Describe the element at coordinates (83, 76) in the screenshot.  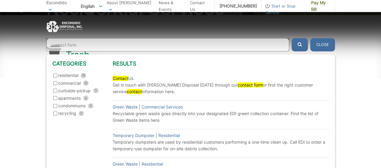
I see `span: 15` at that location.